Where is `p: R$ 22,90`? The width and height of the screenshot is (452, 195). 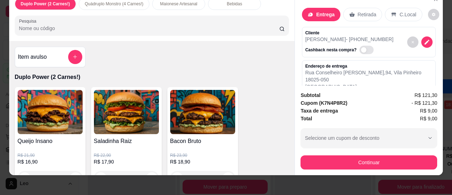
p: R$ 22,90 is located at coordinates (126, 155).